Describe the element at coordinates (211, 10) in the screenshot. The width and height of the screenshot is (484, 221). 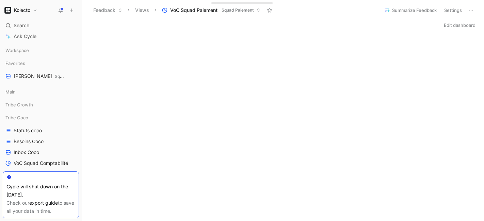
I see `button: VoC Squad PaiementSquad Paiement` at that location.